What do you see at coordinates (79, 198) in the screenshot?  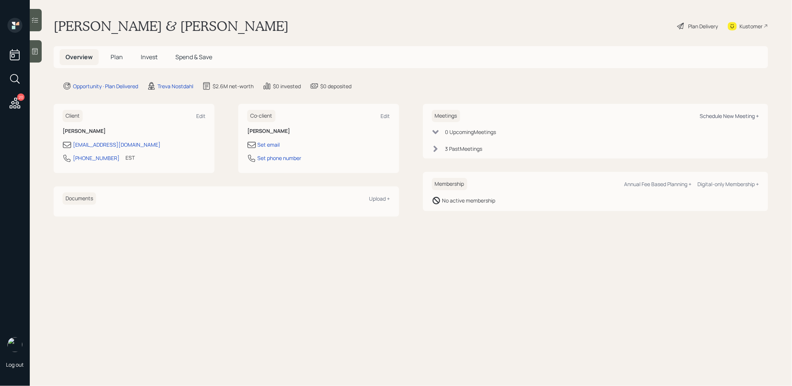 I see `h6: Documents` at bounding box center [79, 198].